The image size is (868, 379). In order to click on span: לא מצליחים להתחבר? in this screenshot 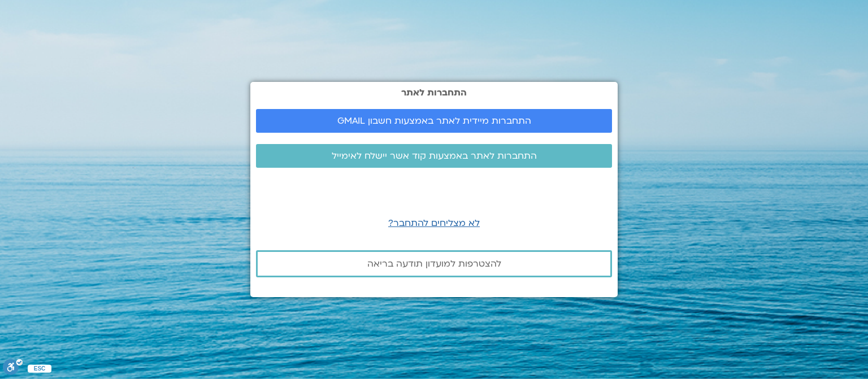, I will do `click(434, 223)`.